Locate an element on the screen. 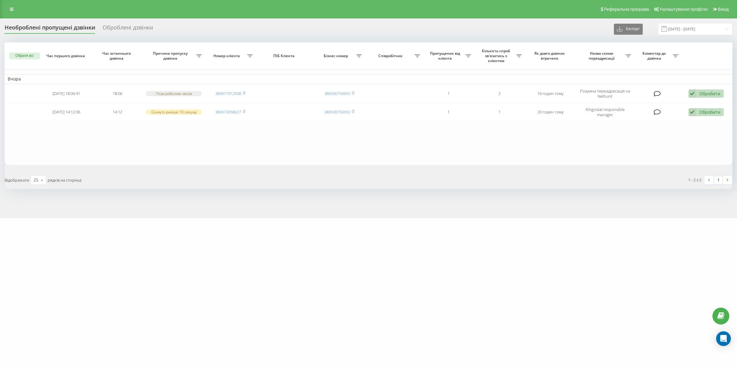 The image size is (737, 366). div: Open Intercom Messenger is located at coordinates (723, 338).